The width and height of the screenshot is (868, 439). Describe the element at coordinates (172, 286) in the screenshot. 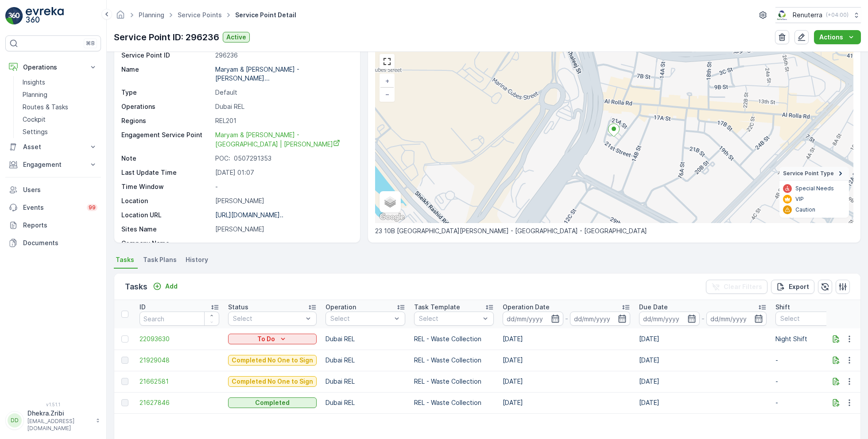

I see `p: Add` at that location.